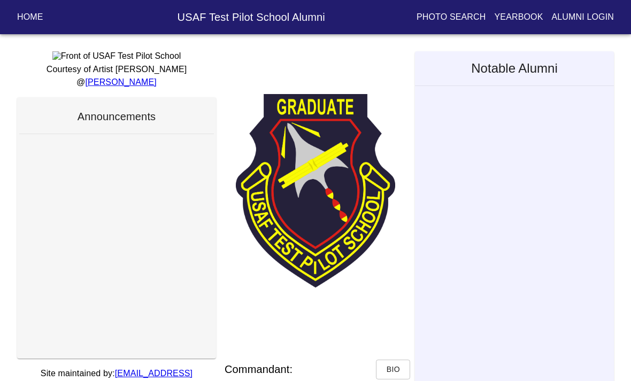  I want to click on img: TPS Patch, so click(316, 191).